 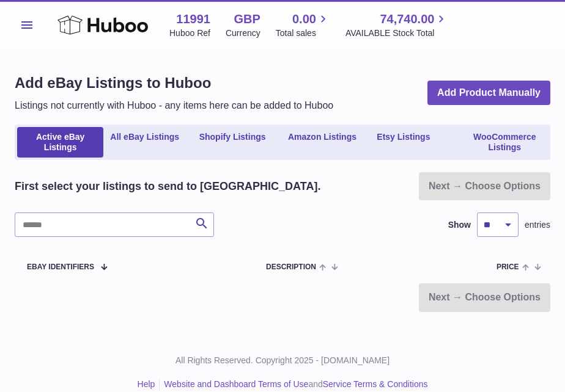 I want to click on a: Help, so click(x=146, y=384).